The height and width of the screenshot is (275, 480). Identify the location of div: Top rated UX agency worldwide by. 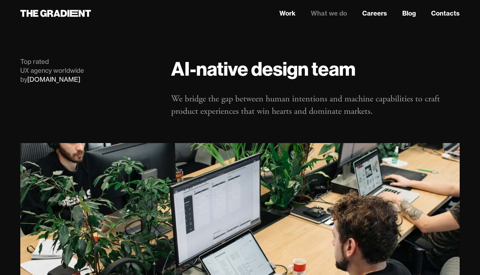
(89, 70).